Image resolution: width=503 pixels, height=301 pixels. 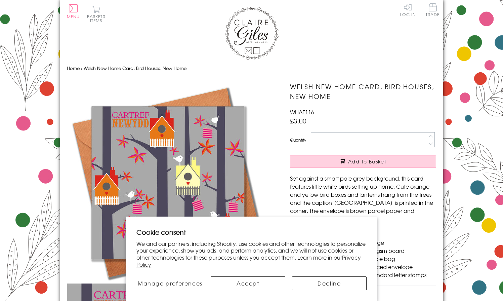 What do you see at coordinates (433, 10) in the screenshot?
I see `span: Trade` at bounding box center [433, 10].